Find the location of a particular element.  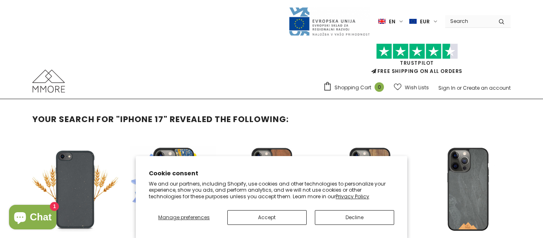

input: Search Site is located at coordinates (469, 21).